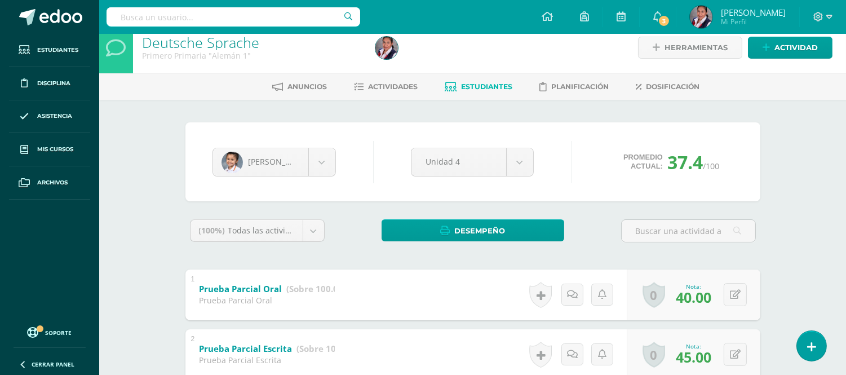 This screenshot has height=375, width=846. Describe the element at coordinates (50, 83) in the screenshot. I see `a: Disciplina` at that location.